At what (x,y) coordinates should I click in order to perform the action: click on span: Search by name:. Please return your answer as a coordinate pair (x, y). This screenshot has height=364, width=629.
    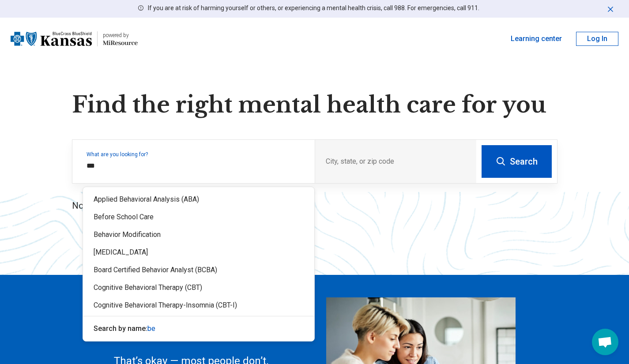
    Looking at the image, I should click on (120, 328).